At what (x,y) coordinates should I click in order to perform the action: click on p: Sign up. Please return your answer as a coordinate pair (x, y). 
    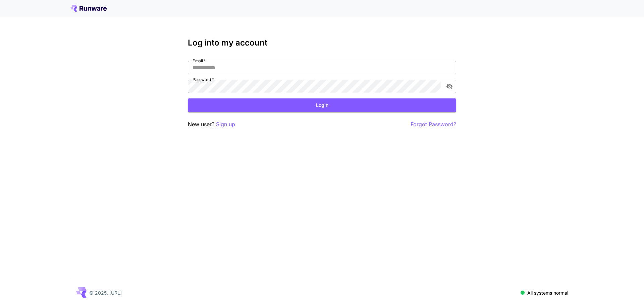
    Looking at the image, I should click on (225, 124).